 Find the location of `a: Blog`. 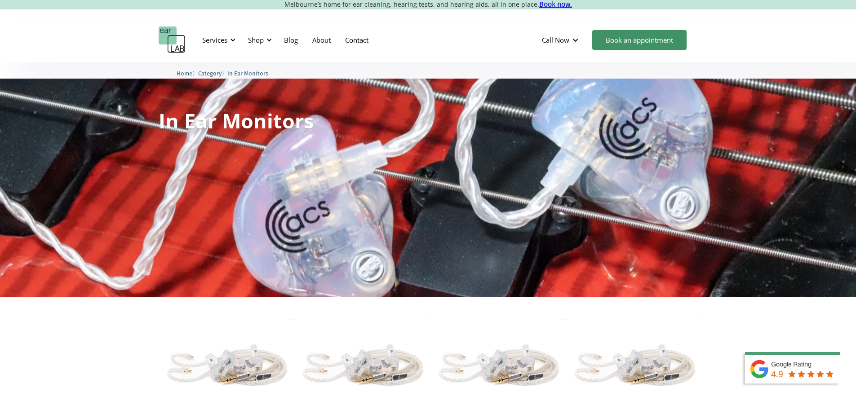

a: Blog is located at coordinates (291, 40).